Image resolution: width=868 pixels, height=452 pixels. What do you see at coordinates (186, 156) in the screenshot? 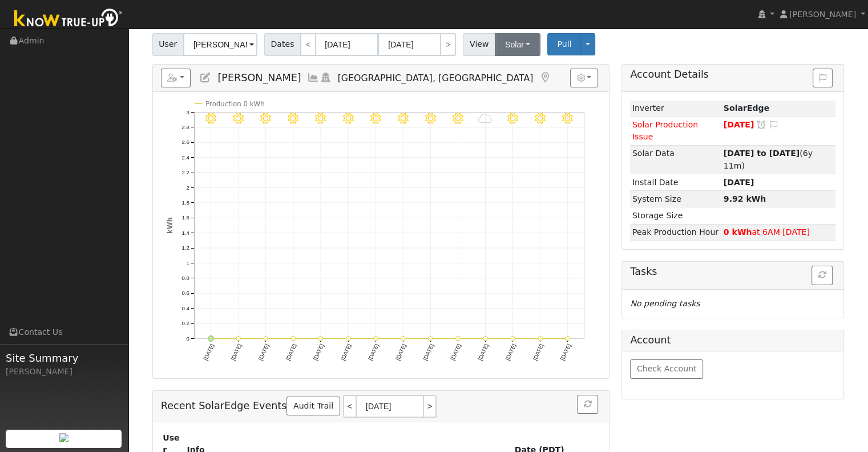
I see `text: 2.4` at bounding box center [186, 156].